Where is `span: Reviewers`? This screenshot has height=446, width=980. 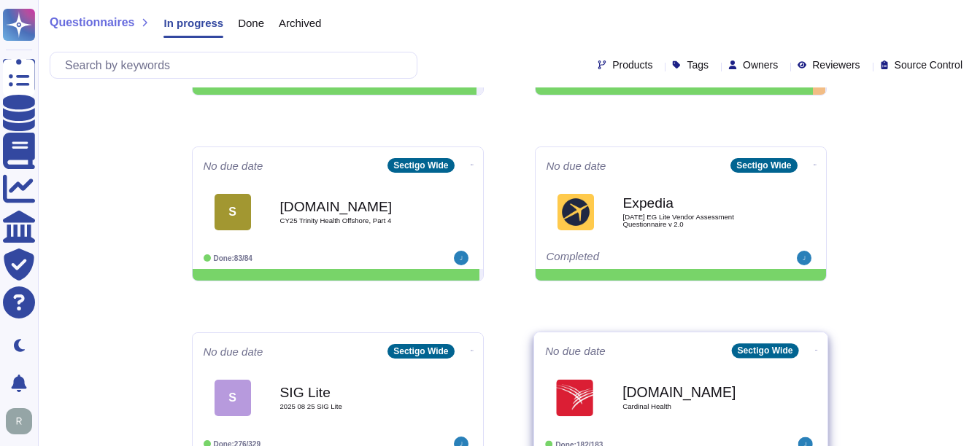
span: Reviewers is located at coordinates (836, 65).